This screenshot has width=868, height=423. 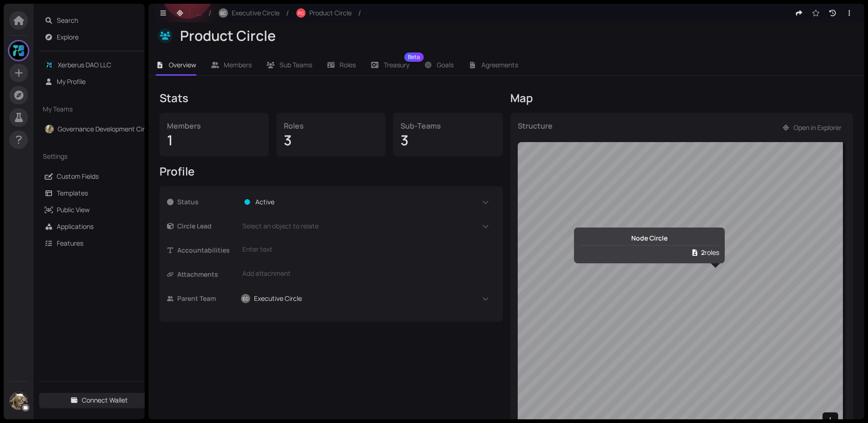 What do you see at coordinates (18, 401) in the screenshot?
I see `img: huAlSiy7Ib.jpeg` at bounding box center [18, 401].